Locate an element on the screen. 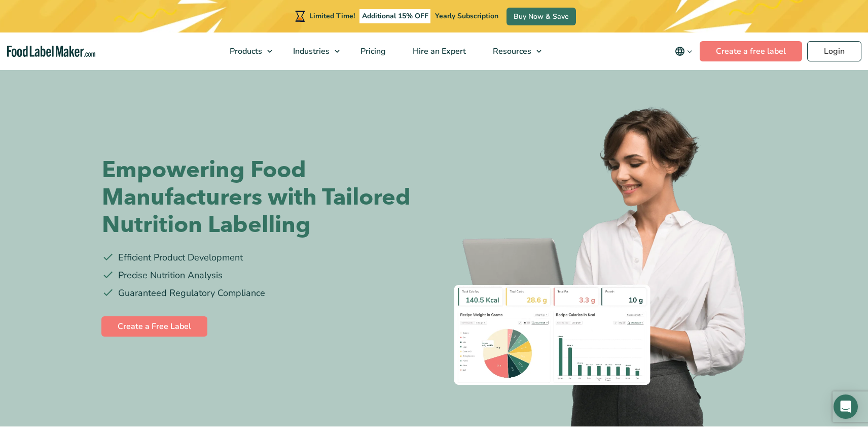 This screenshot has width=868, height=429. a: Resources is located at coordinates (513, 51).